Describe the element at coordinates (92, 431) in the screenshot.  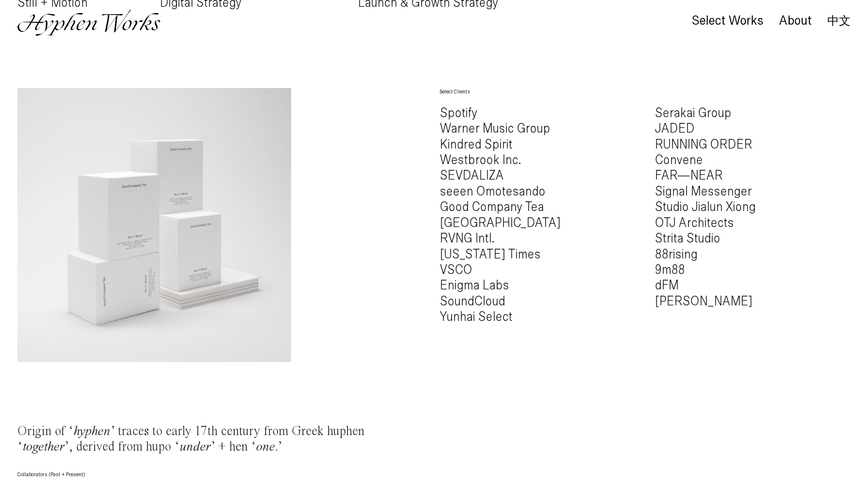
I see `em: hyphen` at that location.